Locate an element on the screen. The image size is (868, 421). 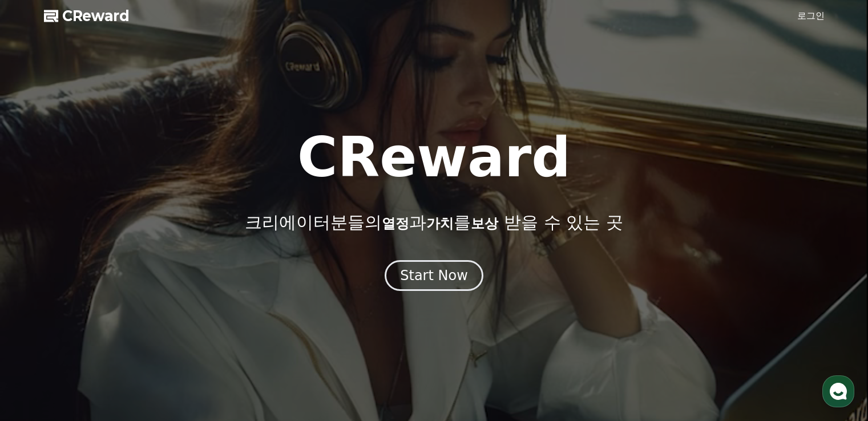
p: 크리에이터분들의 과 를 받을 수 있는 곳 is located at coordinates (434, 223).